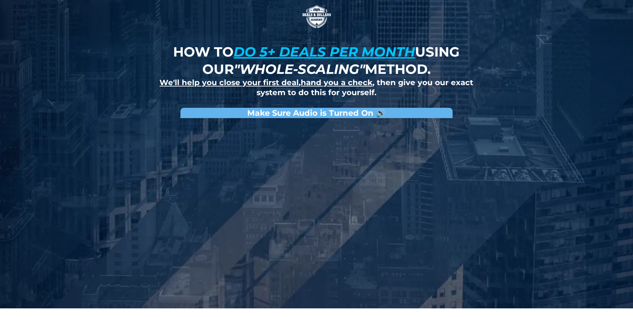 The height and width of the screenshot is (317, 633). What do you see at coordinates (324, 52) in the screenshot?
I see `u: do 5+ deals per month` at bounding box center [324, 52].